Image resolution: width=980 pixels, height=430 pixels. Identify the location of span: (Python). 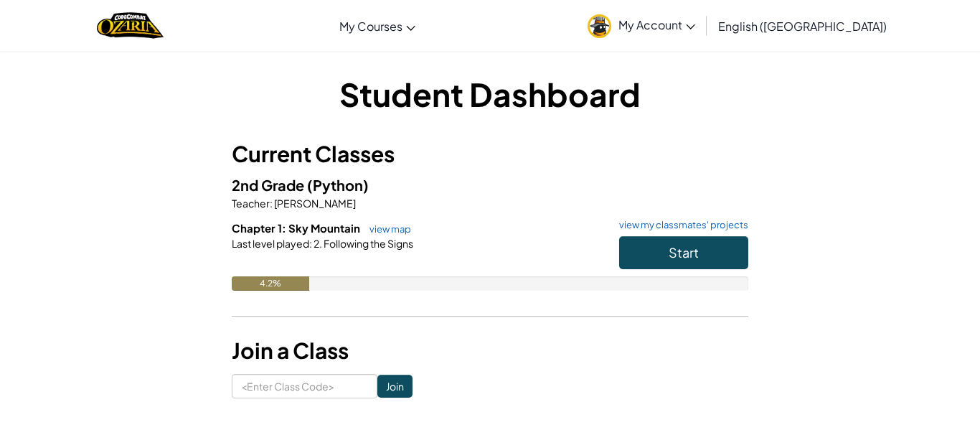
(338, 184).